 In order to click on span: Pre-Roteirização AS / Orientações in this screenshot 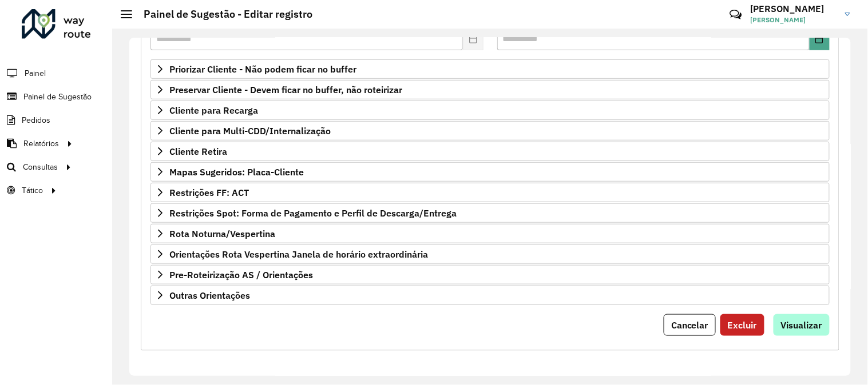, I will do `click(241, 275)`.